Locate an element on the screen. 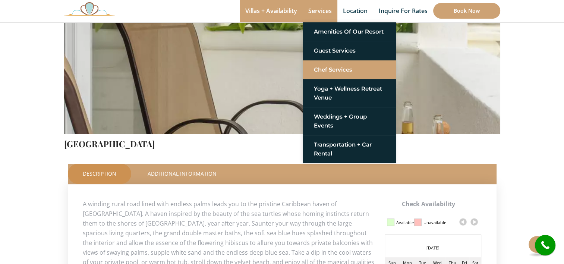 The width and height of the screenshot is (564, 264). a: Yoga + Wellness Retreat Venue is located at coordinates (349, 93).